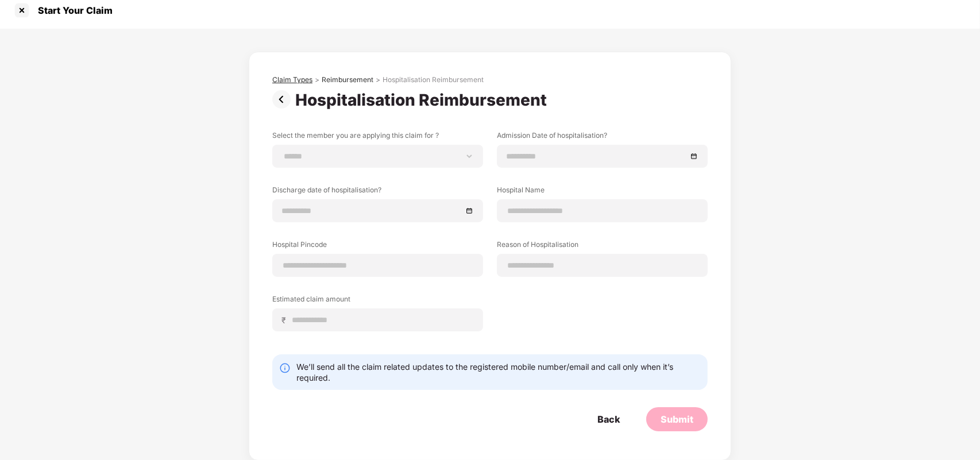  What do you see at coordinates (72, 10) in the screenshot?
I see `div: Start Your Claim` at bounding box center [72, 10].